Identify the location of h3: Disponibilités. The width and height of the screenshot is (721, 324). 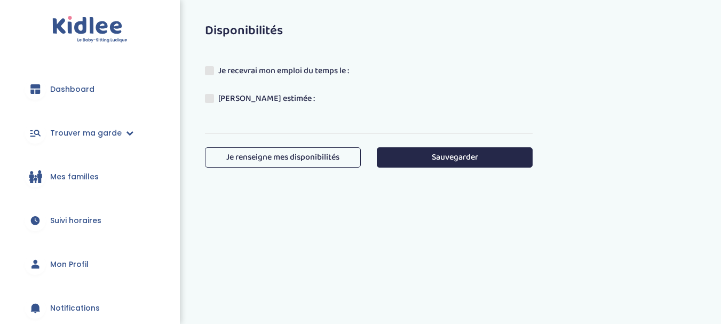
(455, 31).